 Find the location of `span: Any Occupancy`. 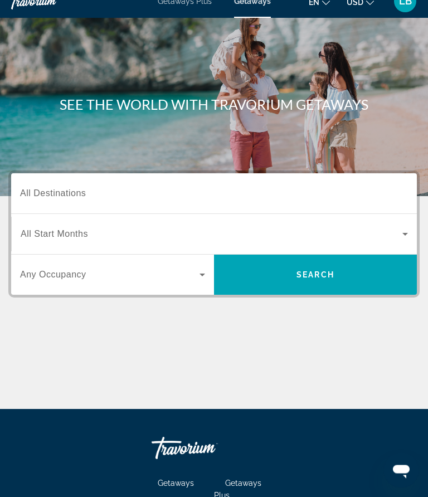

span: Any Occupancy is located at coordinates (53, 275).